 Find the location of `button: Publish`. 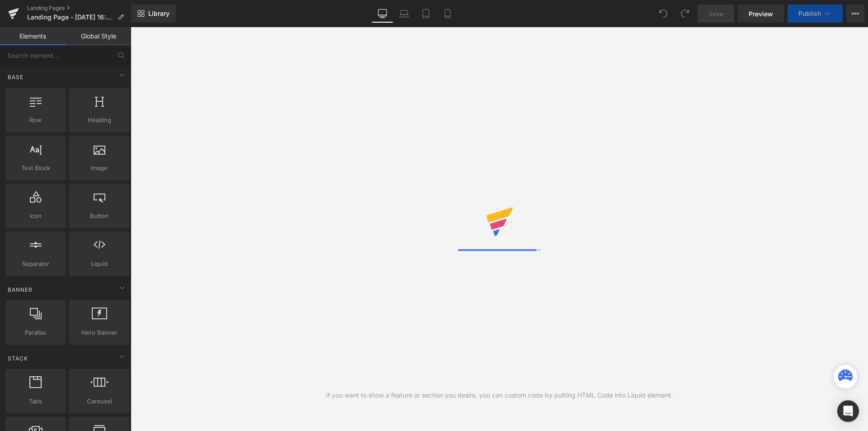

button: Publish is located at coordinates (815, 14).